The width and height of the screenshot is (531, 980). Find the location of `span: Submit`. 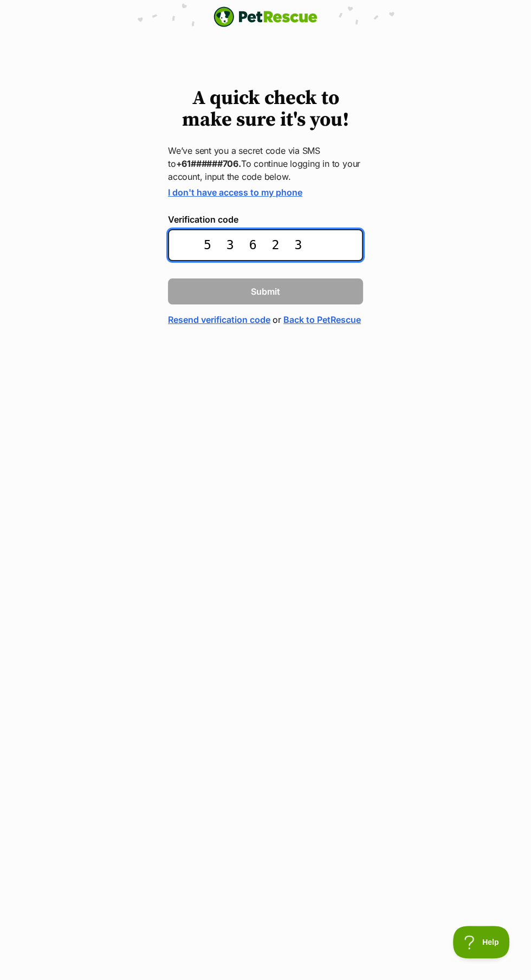

span: Submit is located at coordinates (266, 292).